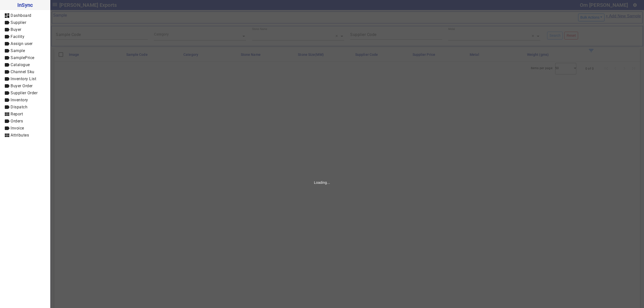 The height and width of the screenshot is (308, 644). What do you see at coordinates (17, 51) in the screenshot?
I see `span: Sample` at bounding box center [17, 51].